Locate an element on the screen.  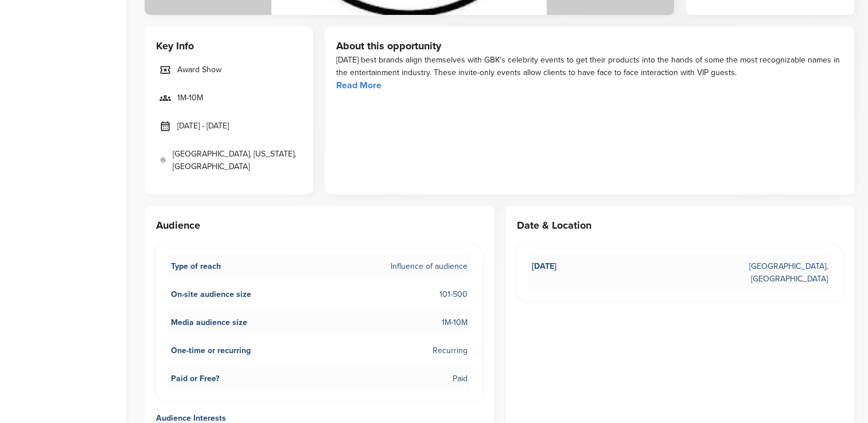
h3: Audience is located at coordinates (319, 225).